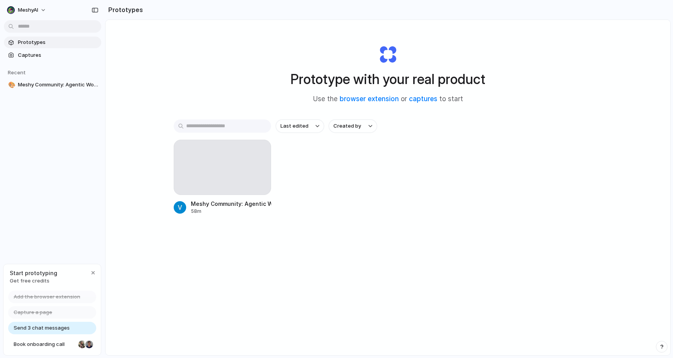 Image resolution: width=673 pixels, height=358 pixels. What do you see at coordinates (347, 126) in the screenshot?
I see `span: Created by` at bounding box center [347, 126].